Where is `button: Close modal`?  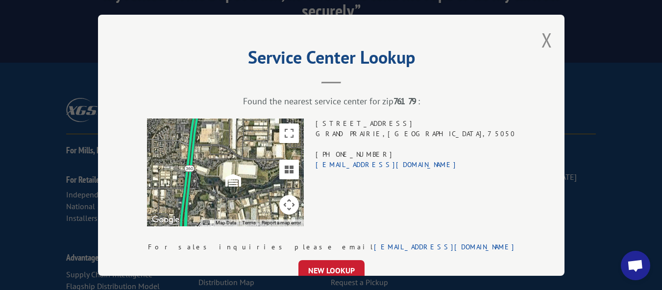 button: Close modal is located at coordinates (547, 40).